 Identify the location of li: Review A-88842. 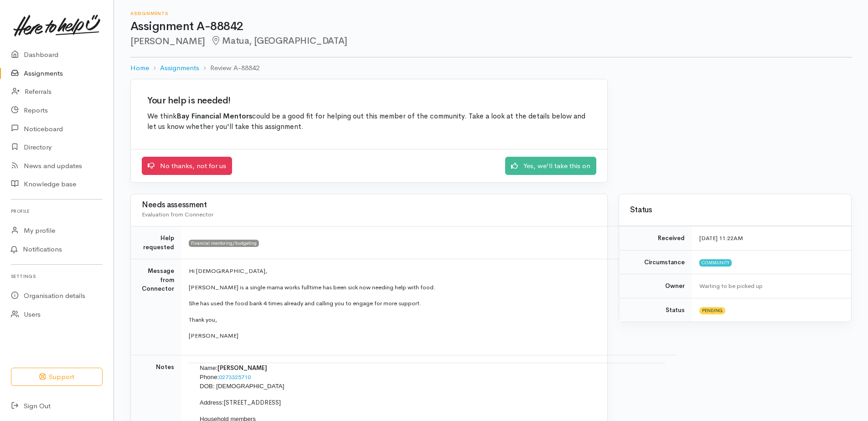
(229, 68).